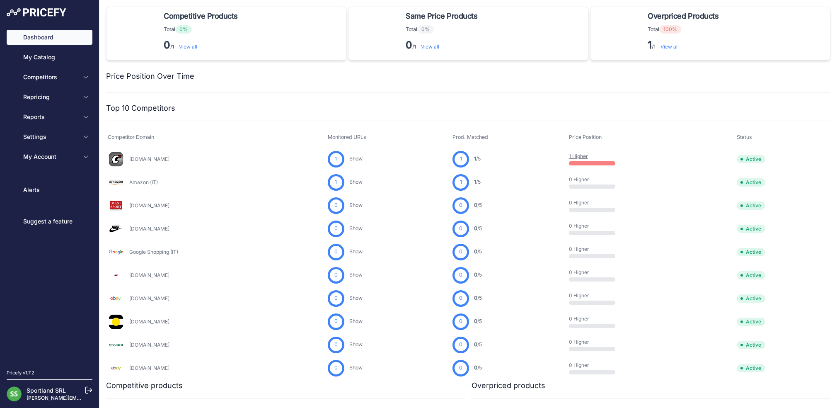 The height and width of the screenshot is (408, 837). What do you see at coordinates (441, 16) in the screenshot?
I see `span: Same Price Products` at bounding box center [441, 16].